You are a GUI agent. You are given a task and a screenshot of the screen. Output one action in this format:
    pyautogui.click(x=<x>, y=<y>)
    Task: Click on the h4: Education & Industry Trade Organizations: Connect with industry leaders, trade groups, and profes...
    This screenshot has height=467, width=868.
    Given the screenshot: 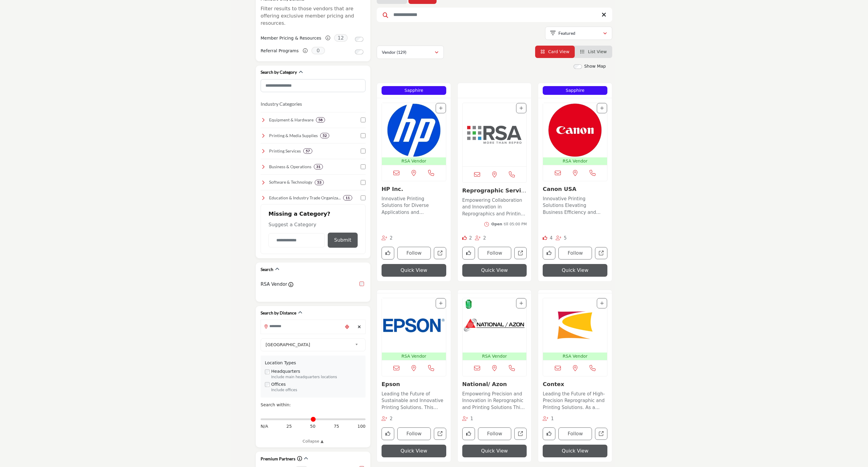 What is the action you would take?
    pyautogui.click(x=305, y=198)
    